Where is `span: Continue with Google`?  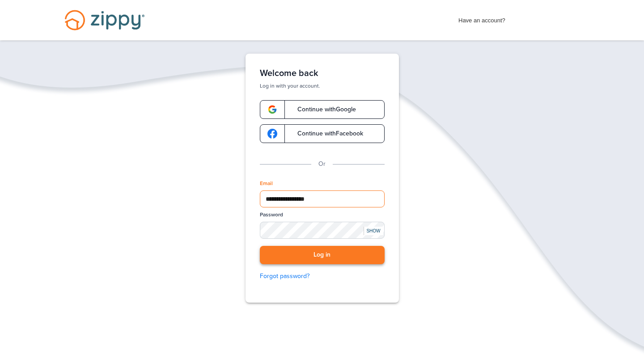
span: Continue with Google is located at coordinates (322, 109).